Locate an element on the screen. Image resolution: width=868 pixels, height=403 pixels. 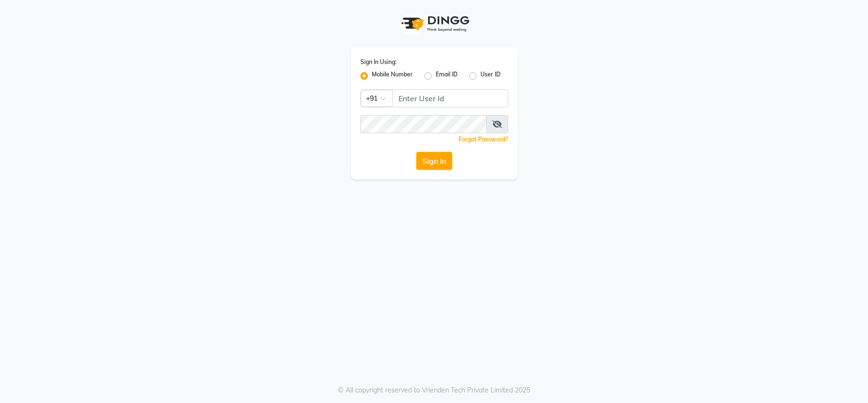
label: Email ID is located at coordinates (447, 76).